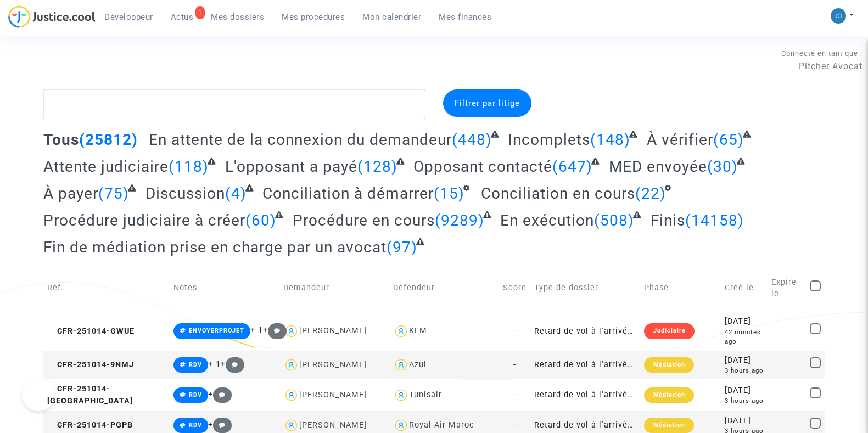 This screenshot has width=868, height=433. I want to click on span: Connecté en tant que :, so click(822, 53).